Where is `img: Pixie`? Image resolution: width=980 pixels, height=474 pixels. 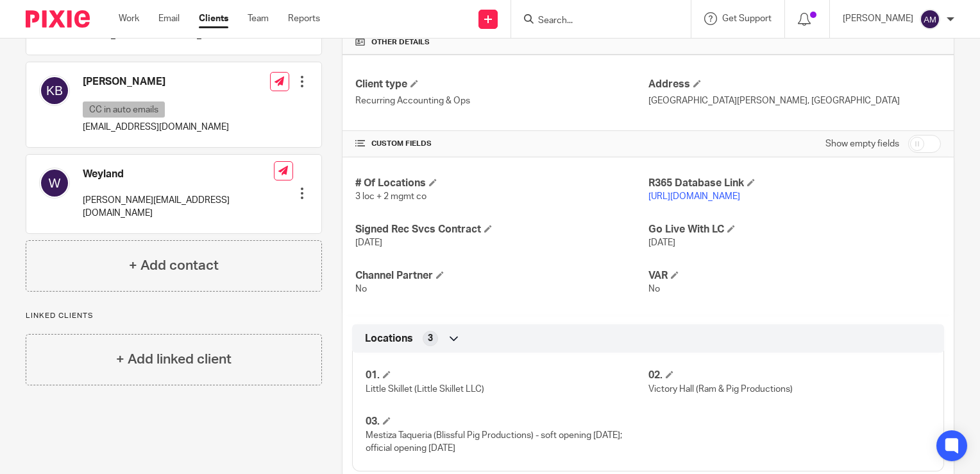 img: Pixie is located at coordinates (58, 19).